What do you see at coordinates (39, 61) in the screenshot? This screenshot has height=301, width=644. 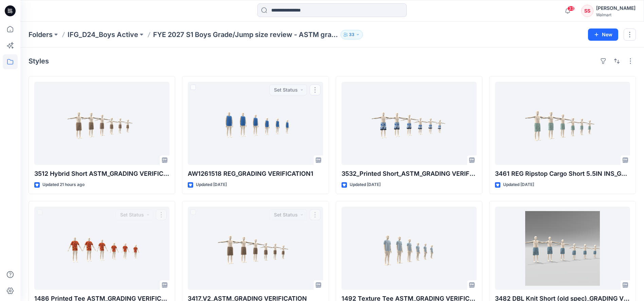 I see `h4: Styles` at bounding box center [39, 61].